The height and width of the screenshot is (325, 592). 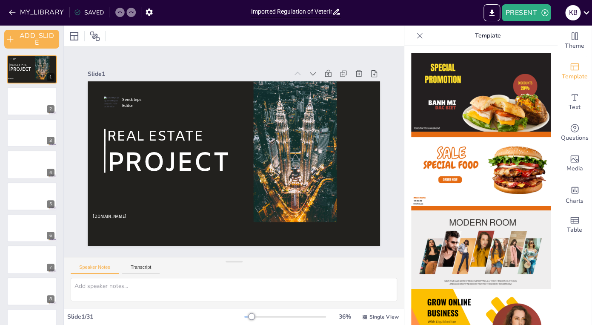 What do you see at coordinates (574, 194) in the screenshot?
I see `div: Add charts and graphs` at bounding box center [574, 194].